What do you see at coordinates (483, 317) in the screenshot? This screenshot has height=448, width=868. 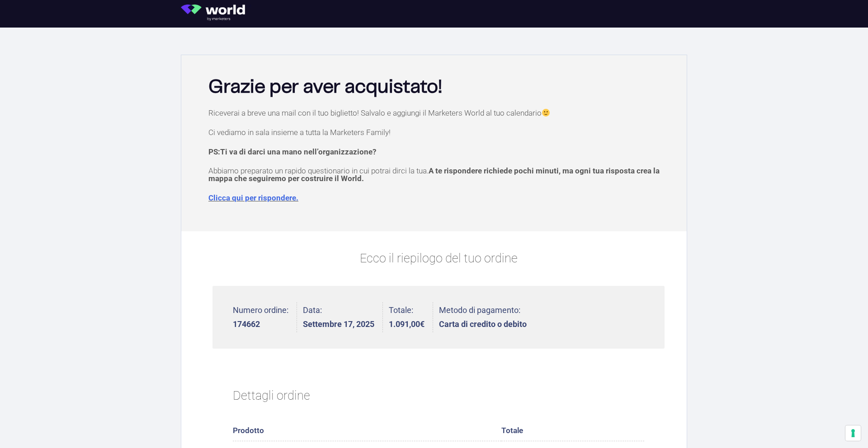 I see `li: Metodo di pagamento:` at bounding box center [483, 317].